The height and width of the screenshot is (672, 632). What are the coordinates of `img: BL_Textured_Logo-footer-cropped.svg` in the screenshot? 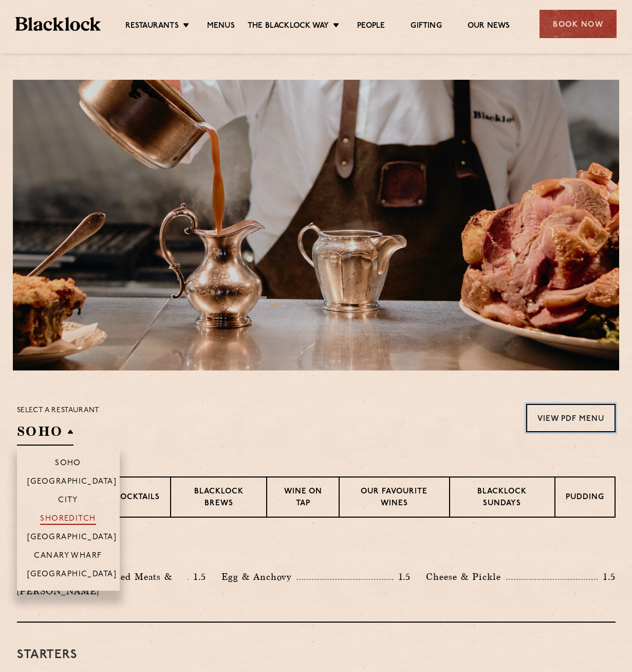 It's located at (58, 24).